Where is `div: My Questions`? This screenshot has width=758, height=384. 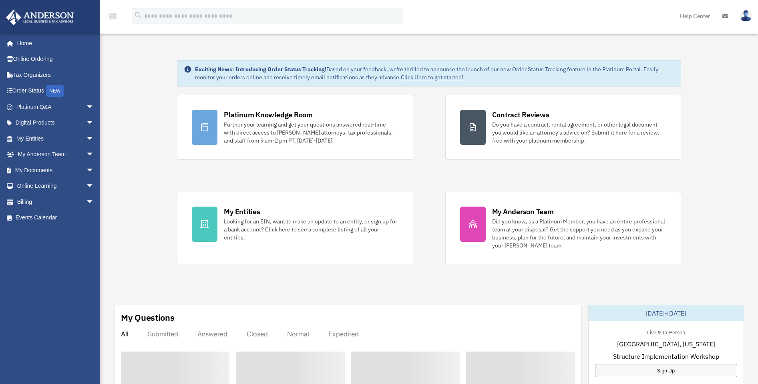
div: My Questions is located at coordinates (148, 318).